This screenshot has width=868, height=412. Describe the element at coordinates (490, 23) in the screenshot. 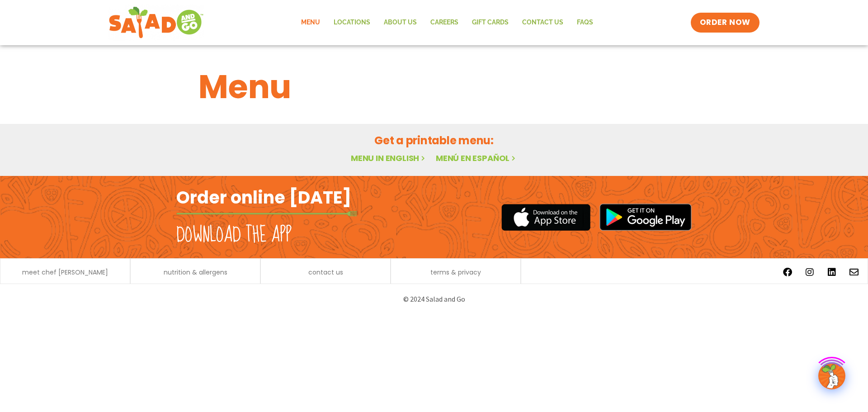

I see `a: GIFT CARDS` at that location.